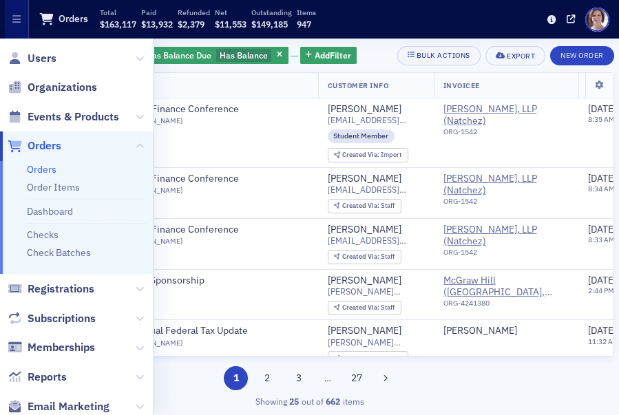  I want to click on a: Dashboard, so click(50, 211).